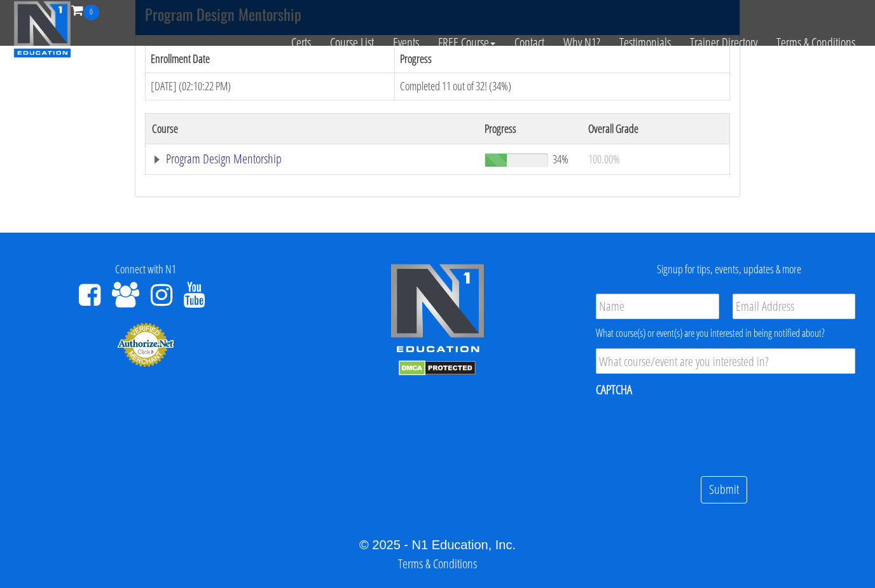 The height and width of the screenshot is (588, 875). What do you see at coordinates (91, 12) in the screenshot?
I see `span: 0` at bounding box center [91, 12].